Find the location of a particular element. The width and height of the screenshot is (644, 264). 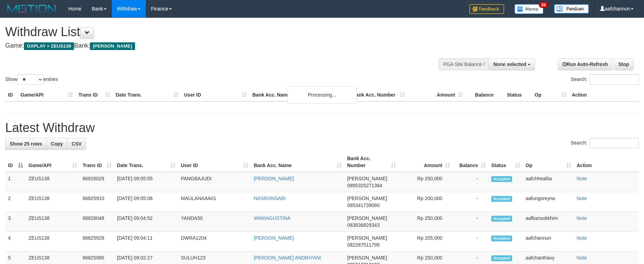

th: Date Trans. is located at coordinates (147, 95).